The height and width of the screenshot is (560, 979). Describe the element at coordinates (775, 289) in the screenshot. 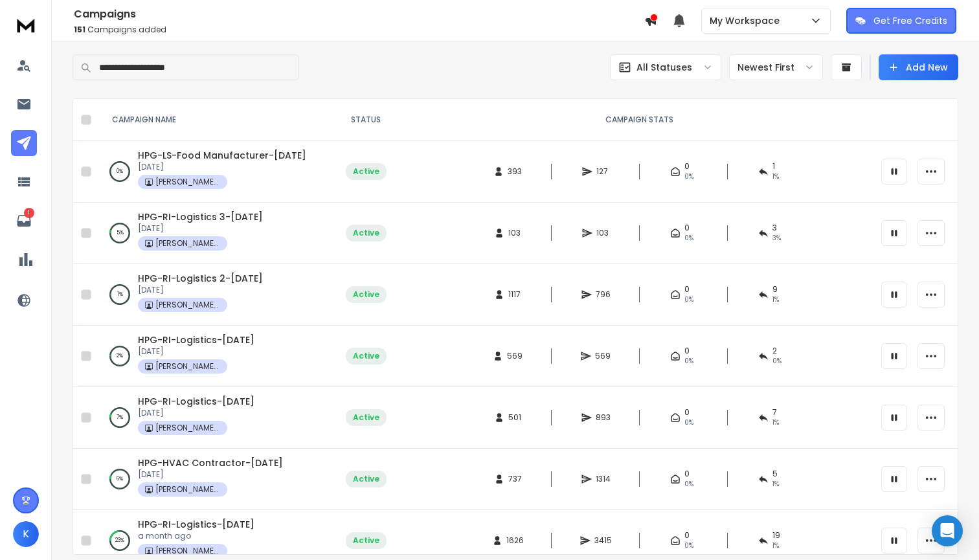

I see `span: 9` at that location.